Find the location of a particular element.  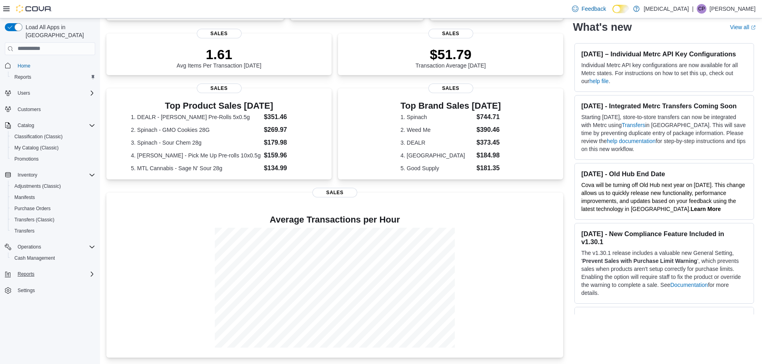

a: Home is located at coordinates (24, 66).